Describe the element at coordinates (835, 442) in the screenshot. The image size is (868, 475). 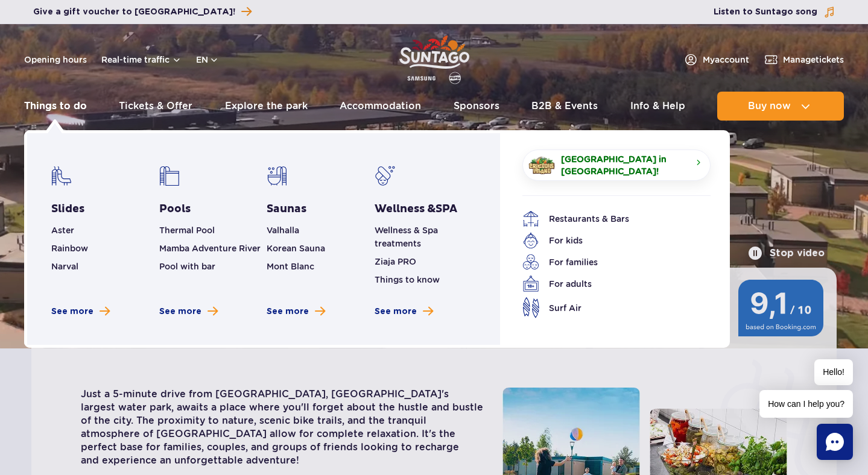
I see `div: Chat` at that location.